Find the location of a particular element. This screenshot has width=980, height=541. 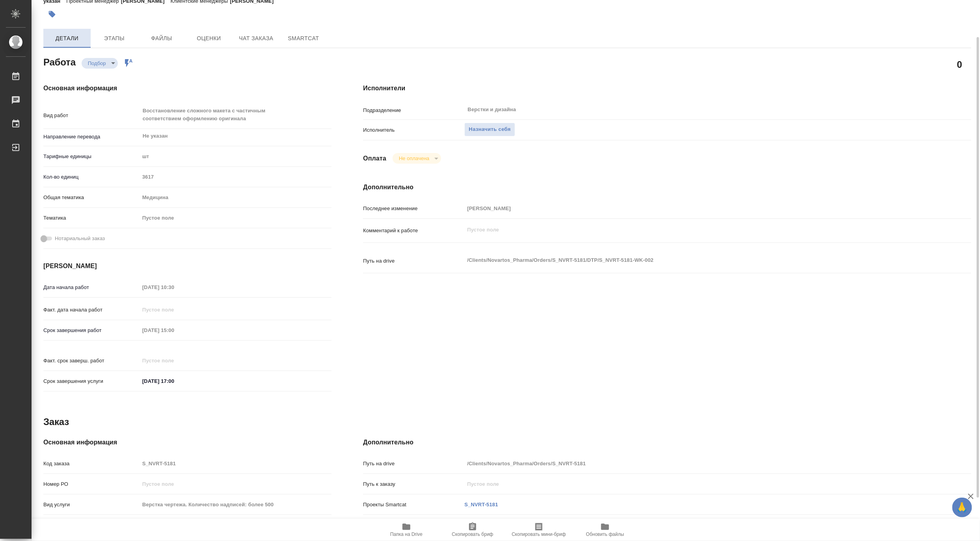

textarea: /Clients/Novartos_Pharma/Orders/S_NVRT-5181/DTP/S_NVRT-5181-WK-002 is located at coordinates (692, 260).